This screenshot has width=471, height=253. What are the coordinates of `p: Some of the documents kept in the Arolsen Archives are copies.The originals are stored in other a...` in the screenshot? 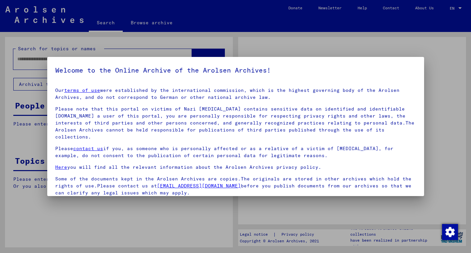 It's located at (236, 186).